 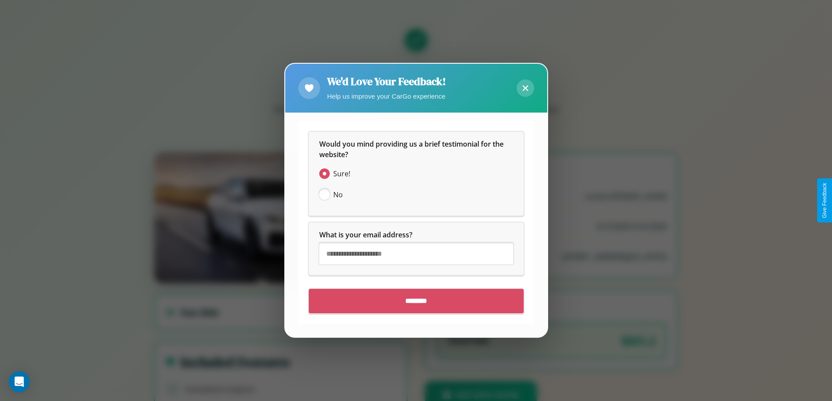 I want to click on span: Would you mind providing us a brief testimonial for the website?, so click(x=412, y=150).